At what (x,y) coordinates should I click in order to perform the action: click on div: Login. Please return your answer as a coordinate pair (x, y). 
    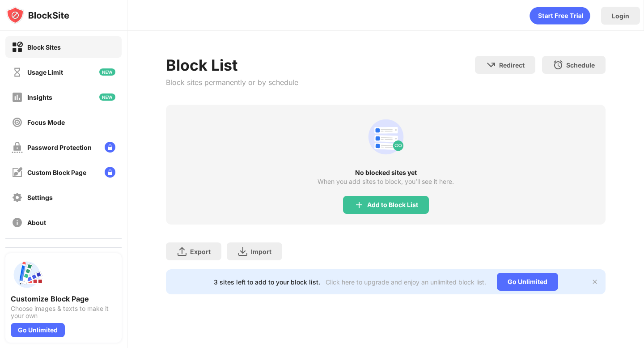
    Looking at the image, I should click on (620, 16).